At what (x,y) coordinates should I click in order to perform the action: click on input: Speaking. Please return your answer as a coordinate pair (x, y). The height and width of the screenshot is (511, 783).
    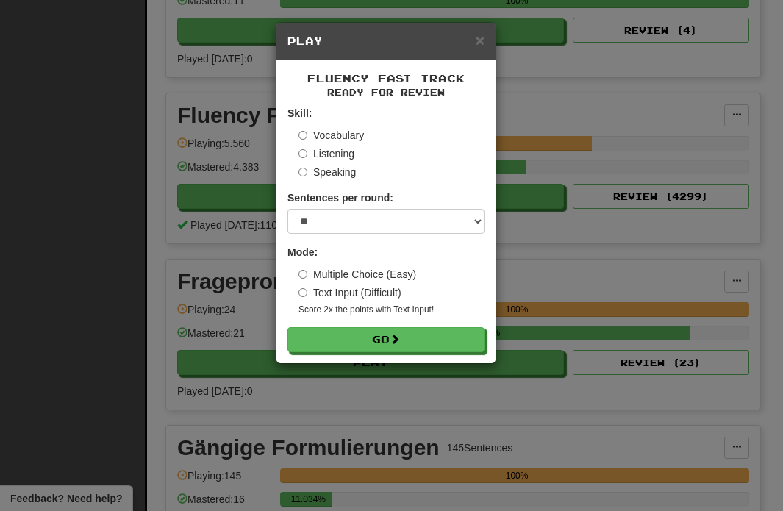
    Looking at the image, I should click on (303, 172).